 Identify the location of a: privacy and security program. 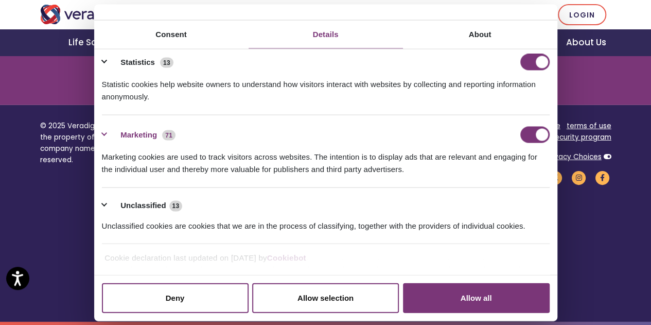
(559, 137).